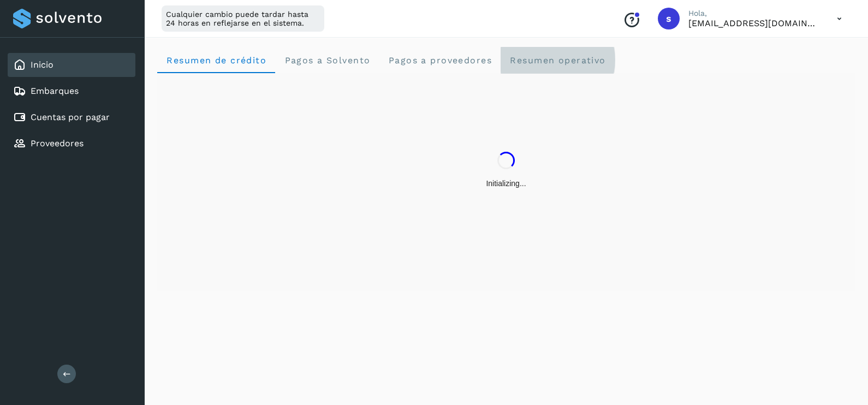 Image resolution: width=868 pixels, height=405 pixels. I want to click on div: Proveedores, so click(72, 144).